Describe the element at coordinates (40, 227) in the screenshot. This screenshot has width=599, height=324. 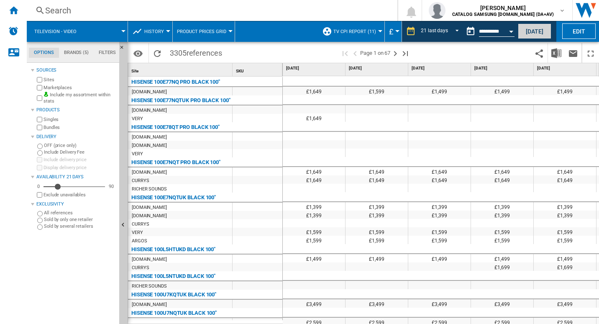
I see `input: Sold by several retailers` at that location.